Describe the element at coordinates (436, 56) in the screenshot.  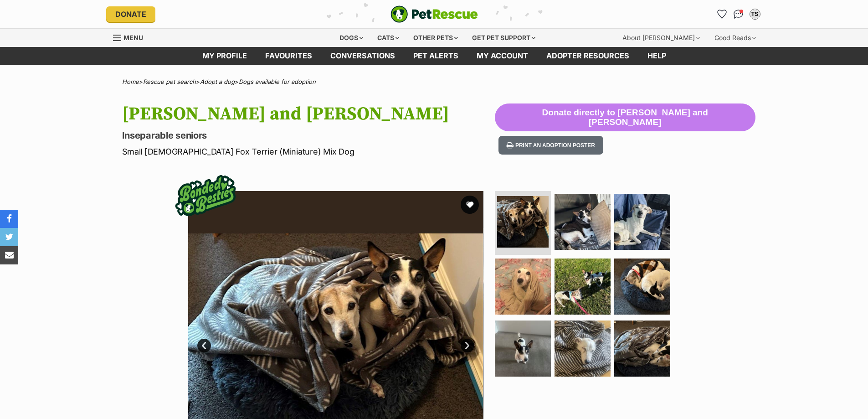
I see `a: Pet alerts` at that location.